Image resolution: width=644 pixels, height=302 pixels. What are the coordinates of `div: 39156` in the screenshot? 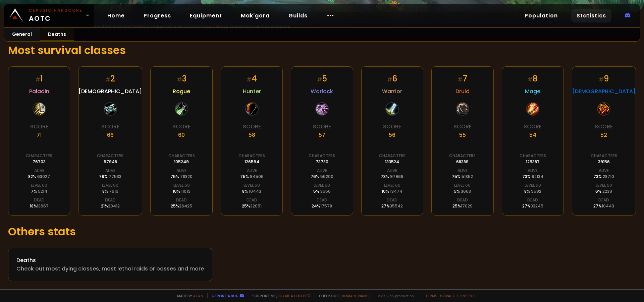 It's located at (604, 162).